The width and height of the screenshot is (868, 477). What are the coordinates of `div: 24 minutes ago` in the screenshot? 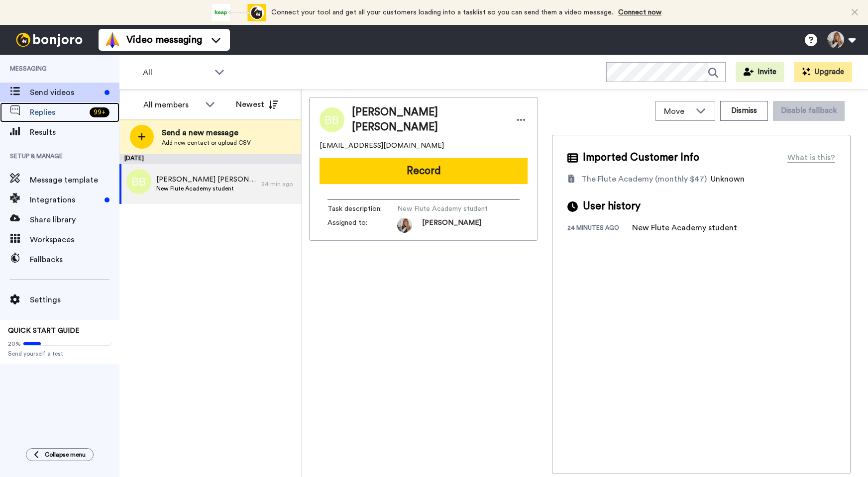 It's located at (600, 229).